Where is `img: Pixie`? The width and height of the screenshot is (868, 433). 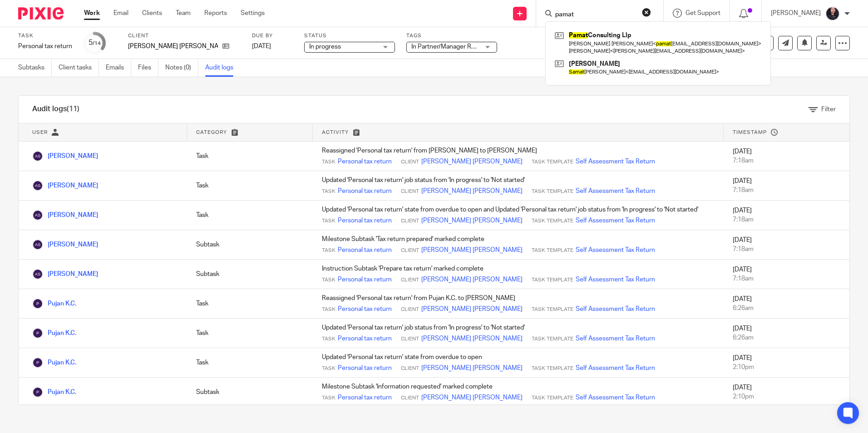
img: Pixie is located at coordinates (41, 13).